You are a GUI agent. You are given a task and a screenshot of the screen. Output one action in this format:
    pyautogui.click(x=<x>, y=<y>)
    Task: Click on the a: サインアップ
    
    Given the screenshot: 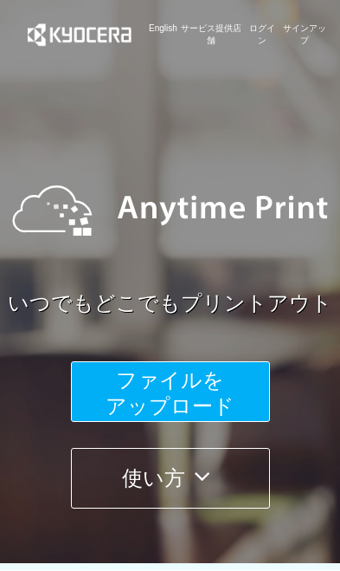 What is the action you would take?
    pyautogui.click(x=304, y=35)
    